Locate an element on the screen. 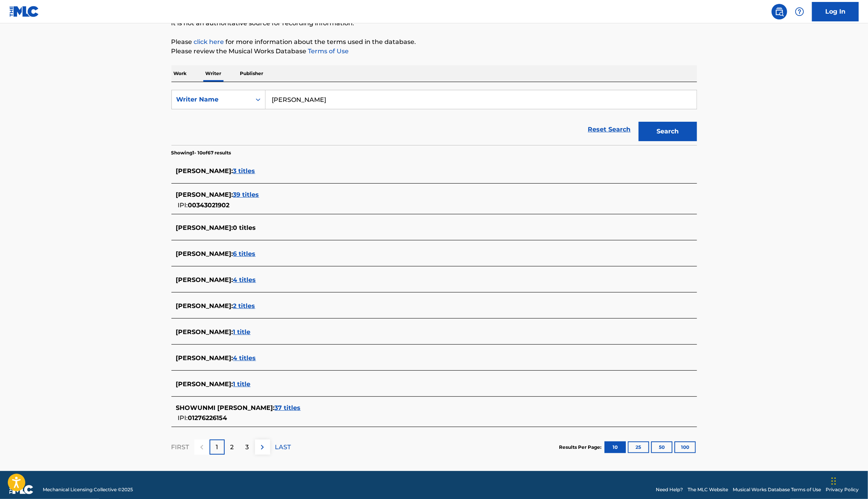 This screenshot has width=868, height=499. a: Public Search is located at coordinates (780, 12).